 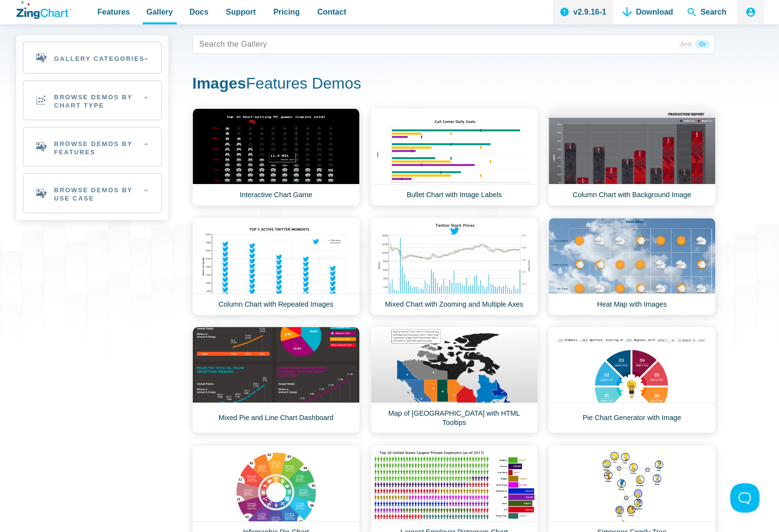 What do you see at coordinates (241, 12) in the screenshot?
I see `span: Support` at bounding box center [241, 12].